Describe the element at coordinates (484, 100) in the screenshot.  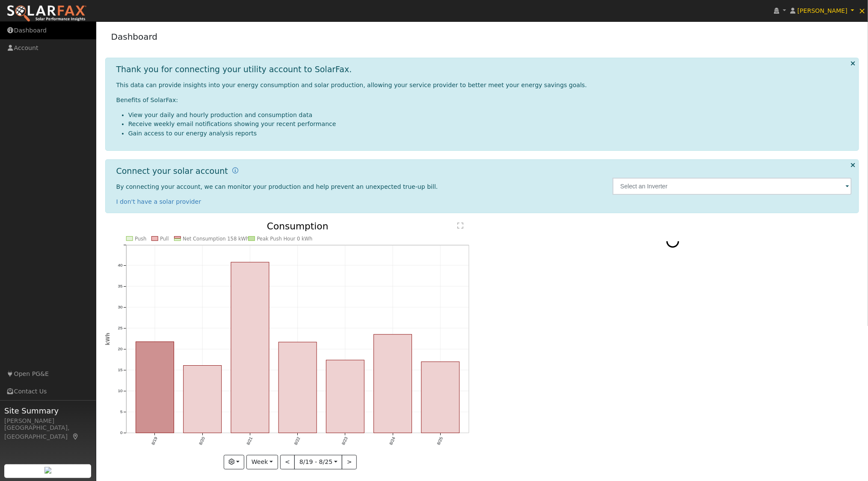
I see `p: Benefits of SolarFax:` at that location.